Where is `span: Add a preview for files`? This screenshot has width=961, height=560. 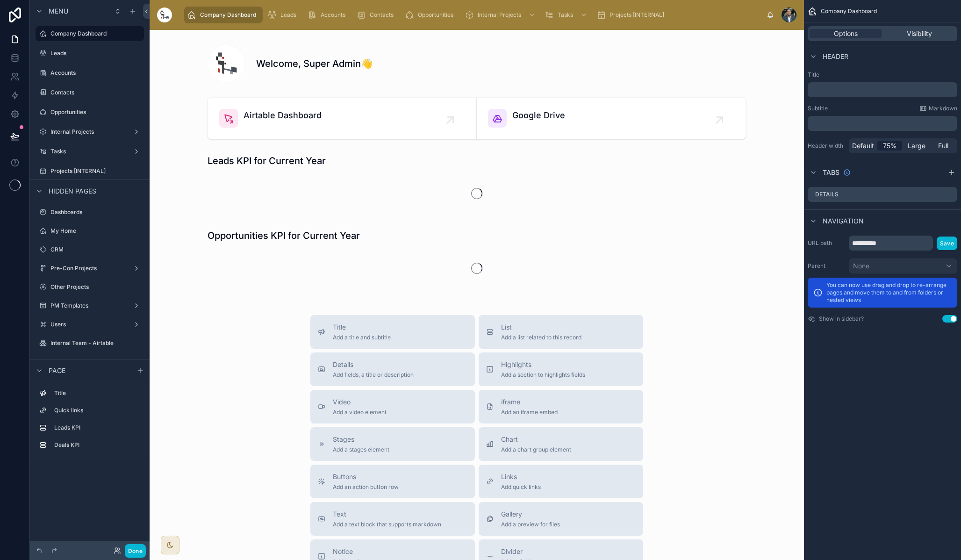
span: Add a preview for files is located at coordinates (531, 524).